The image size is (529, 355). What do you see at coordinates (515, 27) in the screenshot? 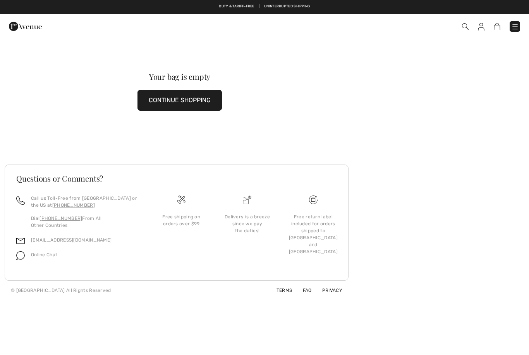
I see `img: Menu` at bounding box center [515, 27].